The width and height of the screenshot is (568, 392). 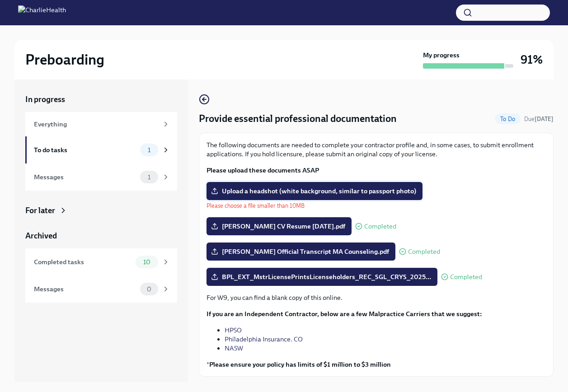 What do you see at coordinates (314, 191) in the screenshot?
I see `span: Upload a headshot (white background, similar to passport photo)` at bounding box center [314, 191].